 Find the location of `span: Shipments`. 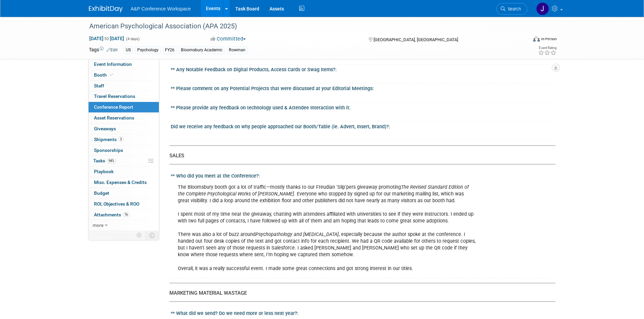

span: Shipments is located at coordinates (108, 140).